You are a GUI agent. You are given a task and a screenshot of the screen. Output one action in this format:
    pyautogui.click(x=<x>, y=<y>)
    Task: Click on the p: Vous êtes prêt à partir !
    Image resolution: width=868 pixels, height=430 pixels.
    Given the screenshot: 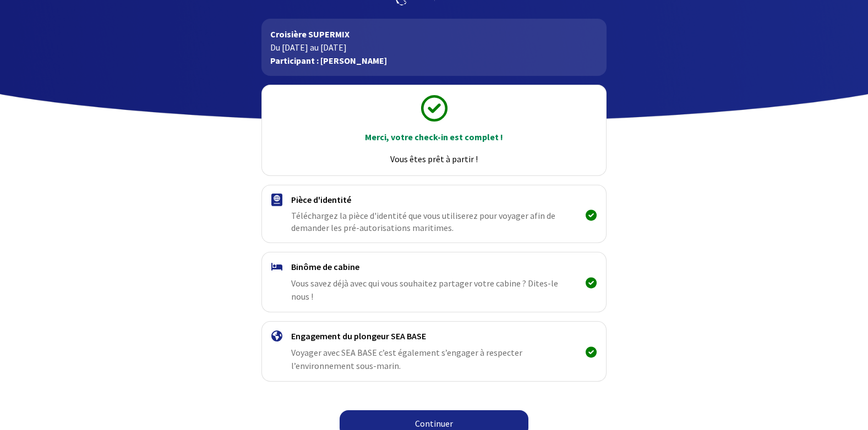 What is the action you would take?
    pyautogui.click(x=434, y=159)
    